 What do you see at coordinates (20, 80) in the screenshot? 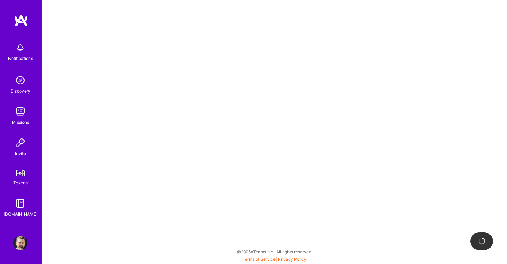
I see `img: discovery` at bounding box center [20, 80].